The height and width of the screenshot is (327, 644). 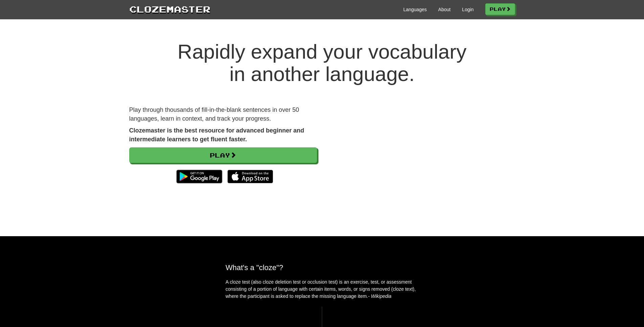 What do you see at coordinates (380, 296) in the screenshot?
I see `em: - Wikipedia` at bounding box center [380, 296].